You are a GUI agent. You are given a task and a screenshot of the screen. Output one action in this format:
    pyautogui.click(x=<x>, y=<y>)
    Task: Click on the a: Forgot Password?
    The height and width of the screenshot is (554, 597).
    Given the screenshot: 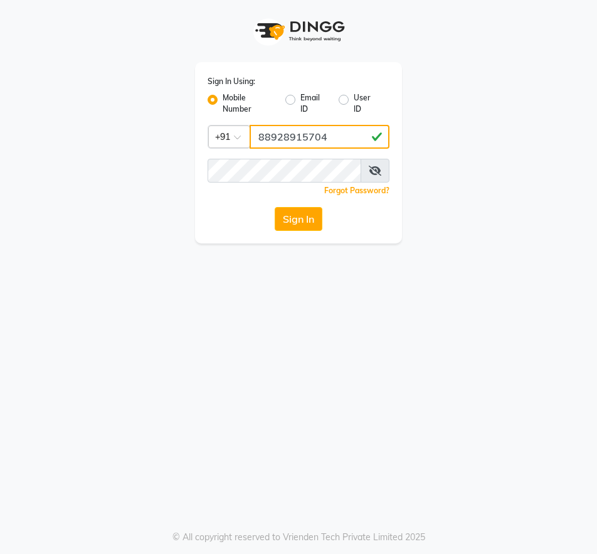 What is the action you would take?
    pyautogui.click(x=357, y=190)
    